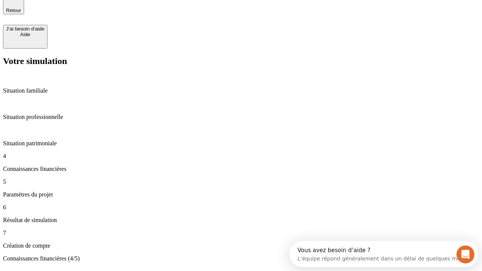 The image size is (482, 271). I want to click on p: Situation patrimoniale, so click(241, 143).